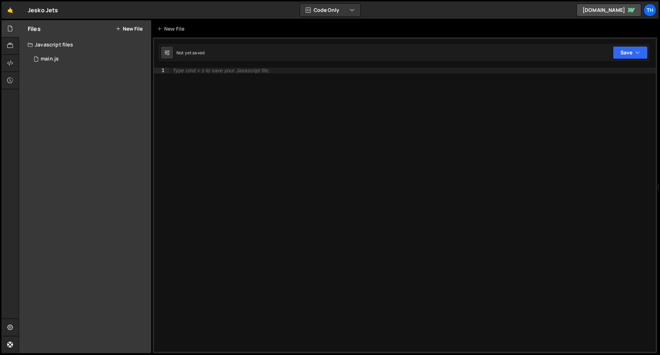 This screenshot has height=355, width=660. What do you see at coordinates (85, 45) in the screenshot?
I see `div: Javascript files` at bounding box center [85, 45].